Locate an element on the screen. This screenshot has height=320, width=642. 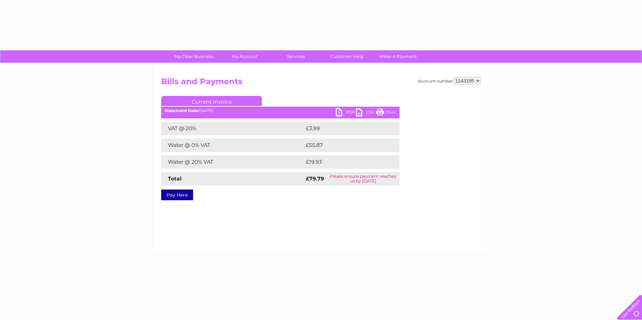
td: VAT @ 20% is located at coordinates (233, 129).